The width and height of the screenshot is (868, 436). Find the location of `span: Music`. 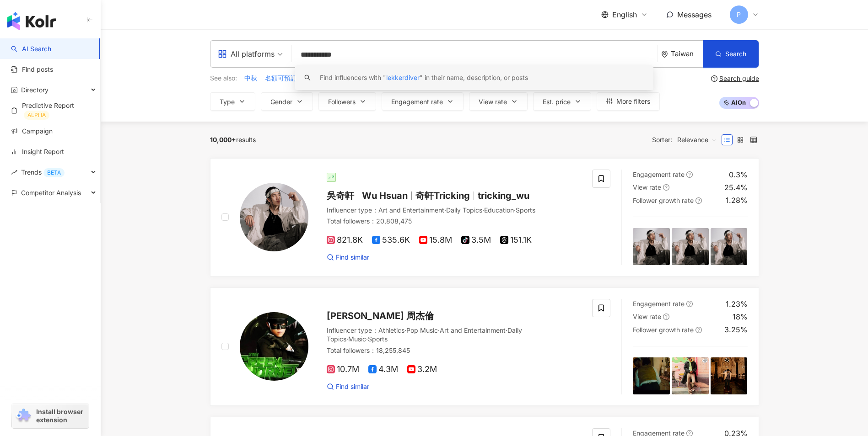

span: Music is located at coordinates (357, 338).